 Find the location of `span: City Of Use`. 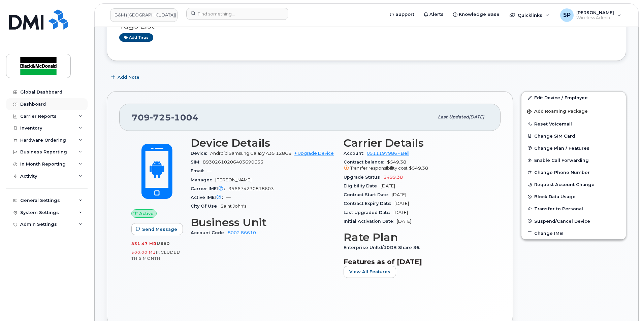

span: City Of Use is located at coordinates (206, 206).